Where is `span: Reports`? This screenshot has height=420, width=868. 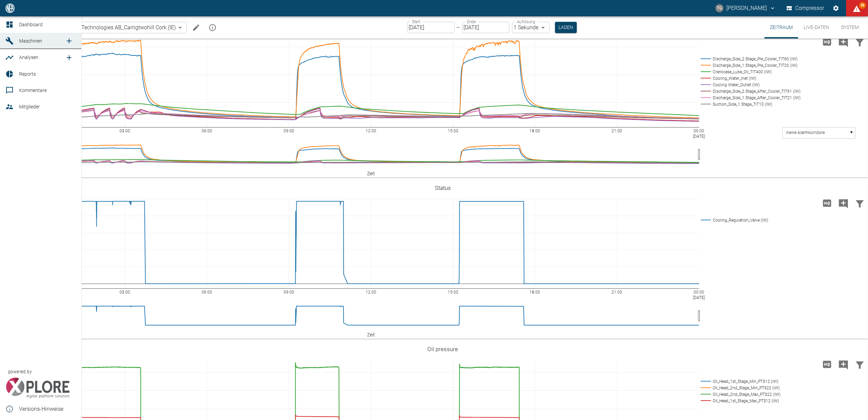 span: Reports is located at coordinates (27, 74).